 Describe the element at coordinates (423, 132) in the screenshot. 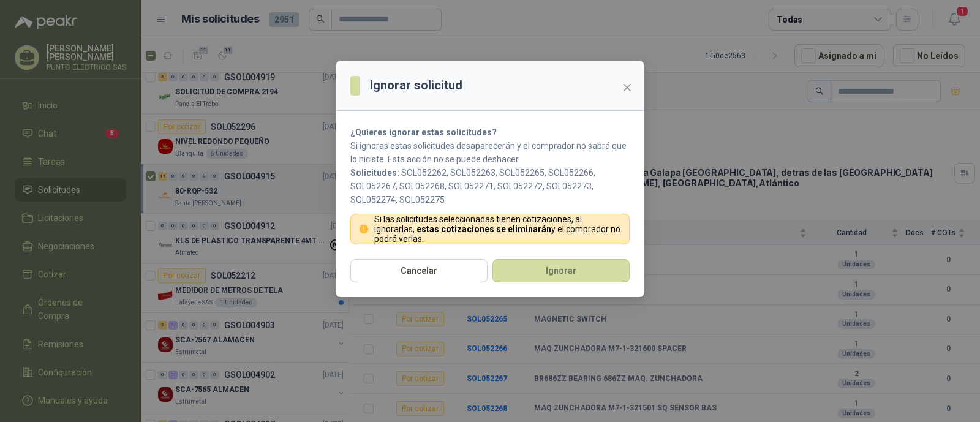

I see `strong: ¿Quieres ignorar estas solicitudes?` at that location.